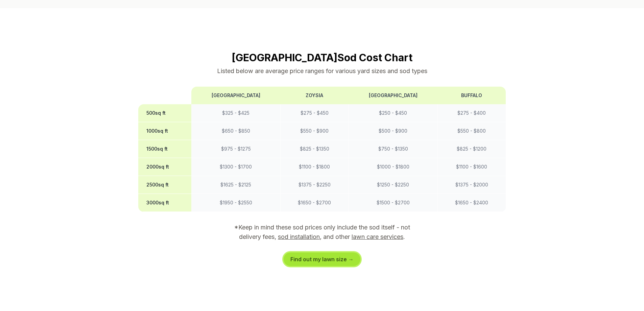  What do you see at coordinates (393, 203) in the screenshot?
I see `td: $ 1500 - $ 2700` at bounding box center [393, 203].